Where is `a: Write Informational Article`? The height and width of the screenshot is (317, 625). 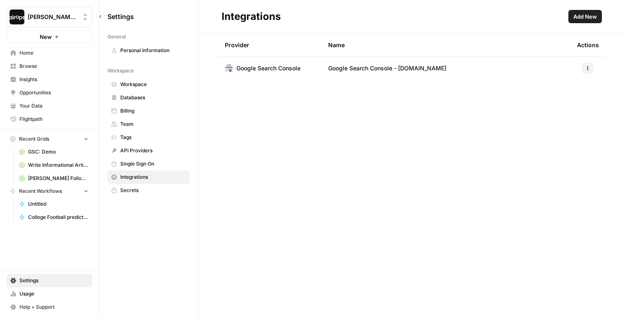 a: Write Informational Article is located at coordinates (54, 165).